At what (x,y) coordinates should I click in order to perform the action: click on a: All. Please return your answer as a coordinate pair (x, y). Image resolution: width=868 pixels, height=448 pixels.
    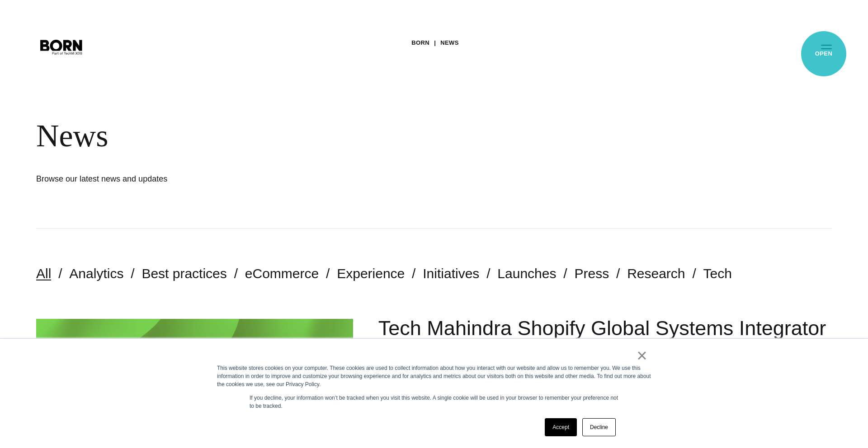
    Looking at the image, I should click on (44, 274).